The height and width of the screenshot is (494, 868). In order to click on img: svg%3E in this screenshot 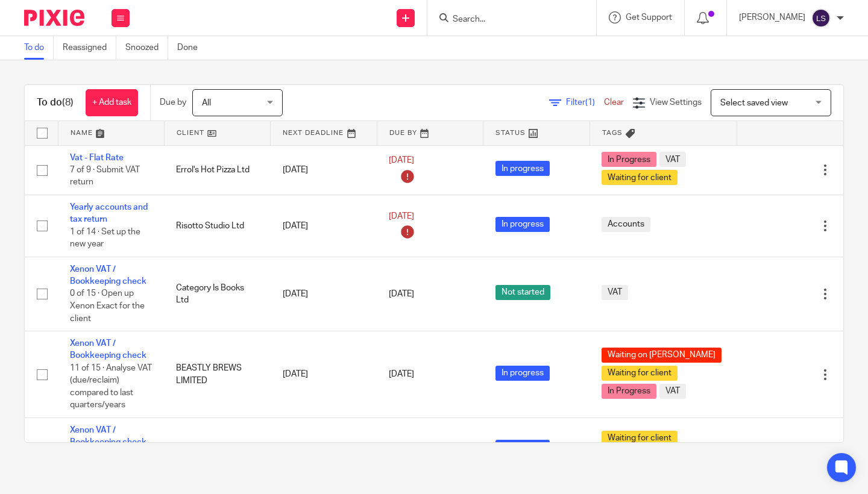, I will do `click(821, 18)`.